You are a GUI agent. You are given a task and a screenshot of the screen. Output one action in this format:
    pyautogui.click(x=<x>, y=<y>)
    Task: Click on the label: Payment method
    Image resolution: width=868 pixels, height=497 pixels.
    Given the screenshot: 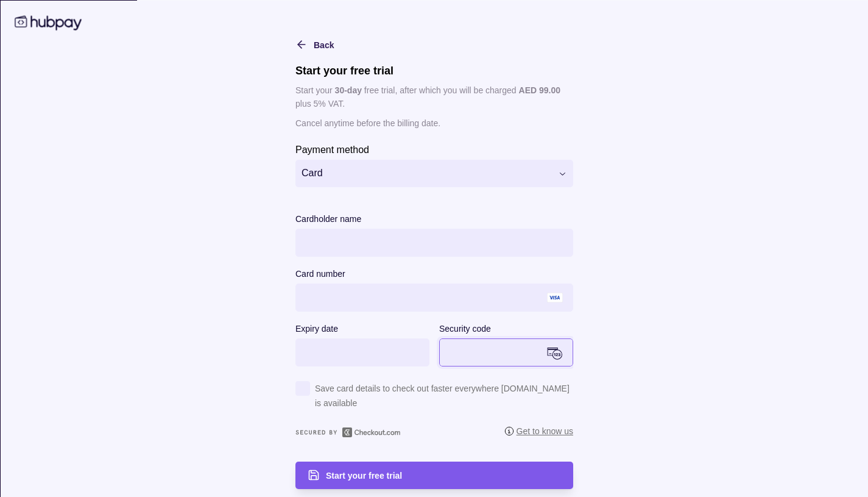 What is the action you would take?
    pyautogui.click(x=332, y=149)
    